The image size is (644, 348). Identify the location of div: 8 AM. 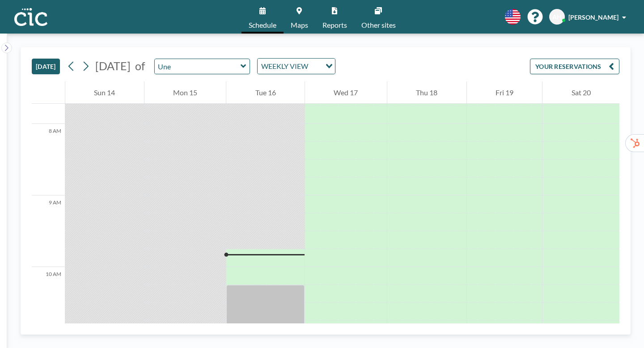
(48, 160).